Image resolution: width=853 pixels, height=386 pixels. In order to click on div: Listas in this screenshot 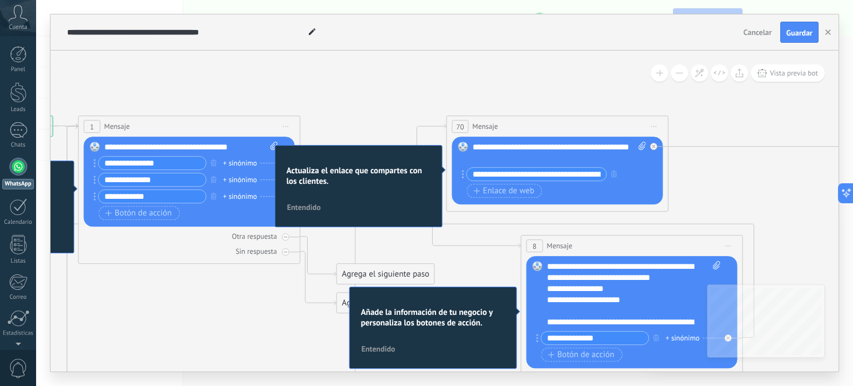, I will do `click(18, 261)`.